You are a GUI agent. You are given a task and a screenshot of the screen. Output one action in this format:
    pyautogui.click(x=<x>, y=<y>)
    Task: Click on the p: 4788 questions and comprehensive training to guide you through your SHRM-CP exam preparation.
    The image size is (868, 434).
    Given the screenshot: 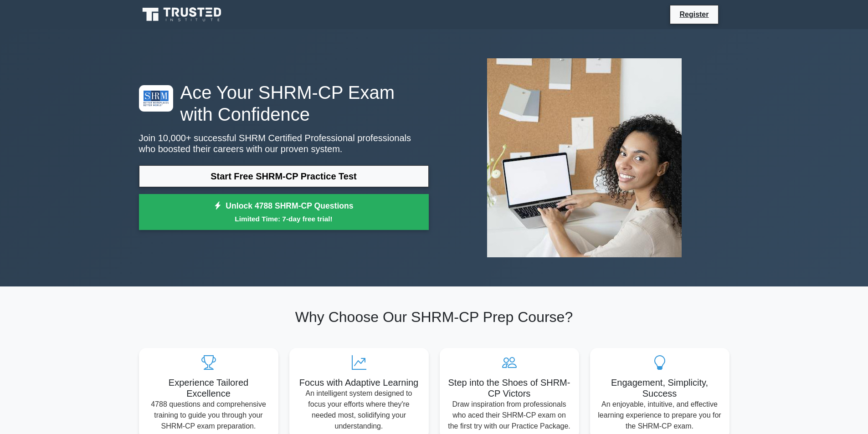 What is the action you would take?
    pyautogui.click(x=209, y=415)
    